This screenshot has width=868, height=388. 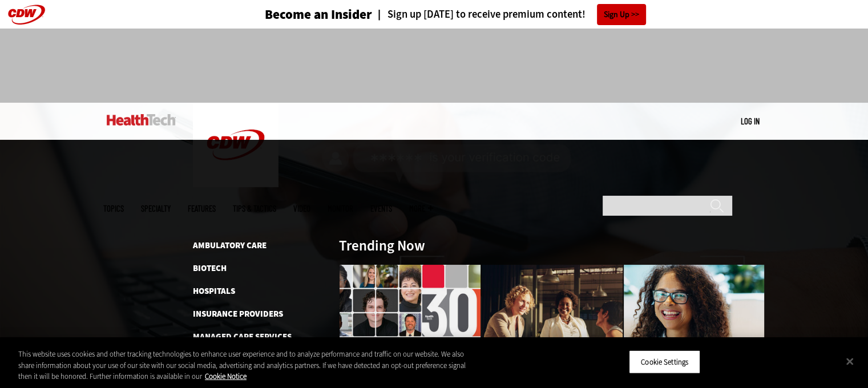 What do you see at coordinates (382, 246) in the screenshot?
I see `h3: Trending Now` at bounding box center [382, 246].